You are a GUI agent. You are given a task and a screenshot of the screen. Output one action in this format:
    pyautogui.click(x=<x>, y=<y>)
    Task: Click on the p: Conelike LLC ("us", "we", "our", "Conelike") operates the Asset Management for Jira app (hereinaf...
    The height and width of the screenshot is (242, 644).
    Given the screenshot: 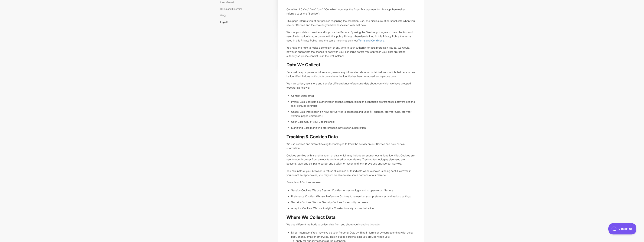 What is the action you would take?
    pyautogui.click(x=351, y=11)
    